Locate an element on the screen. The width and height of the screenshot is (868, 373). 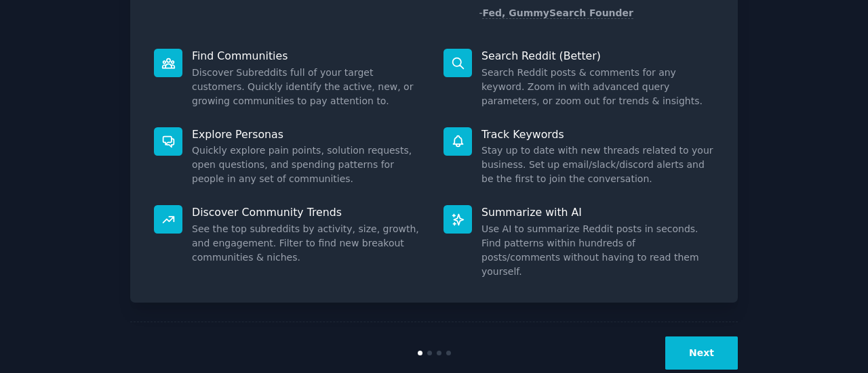
p: Discover Community Trends is located at coordinates (308, 212).